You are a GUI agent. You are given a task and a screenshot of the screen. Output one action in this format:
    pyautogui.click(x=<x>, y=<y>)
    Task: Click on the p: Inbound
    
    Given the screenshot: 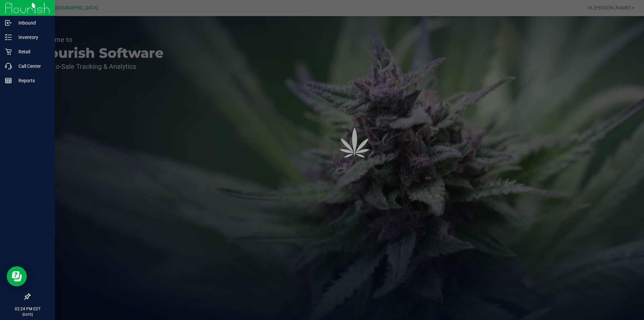 What is the action you would take?
    pyautogui.click(x=32, y=23)
    